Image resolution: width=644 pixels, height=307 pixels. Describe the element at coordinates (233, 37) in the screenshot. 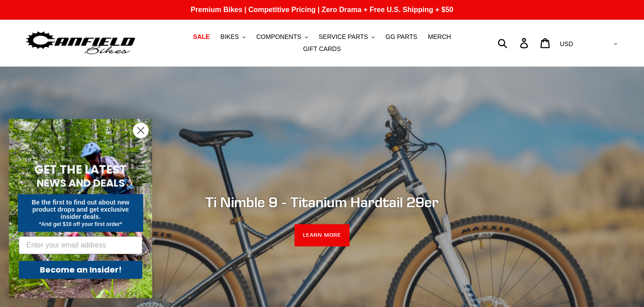

I see `button: BIKES` at that location.